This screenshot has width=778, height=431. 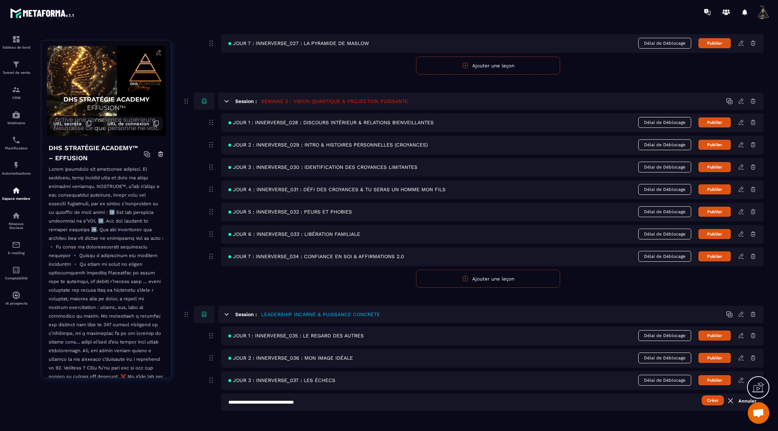 What do you see at coordinates (282, 380) in the screenshot?
I see `span: JOUR 3 : INNERVERSE_037 : LES ÉCHECS` at bounding box center [282, 380].